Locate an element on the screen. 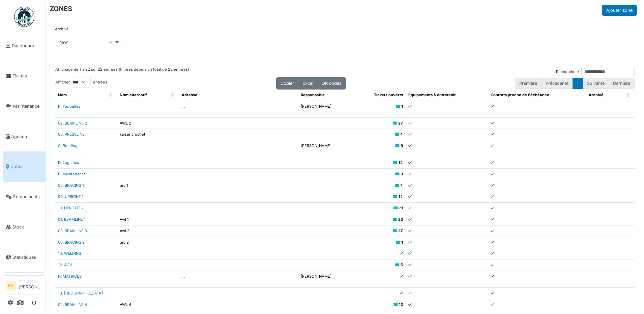 This screenshot has width=644, height=314. td: prc 2 is located at coordinates (148, 243).